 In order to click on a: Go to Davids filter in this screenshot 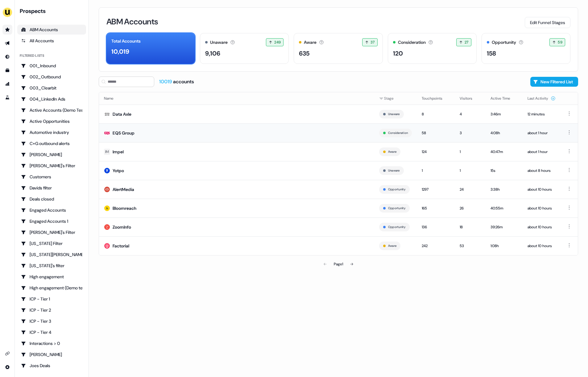, I will do `click(51, 188)`.